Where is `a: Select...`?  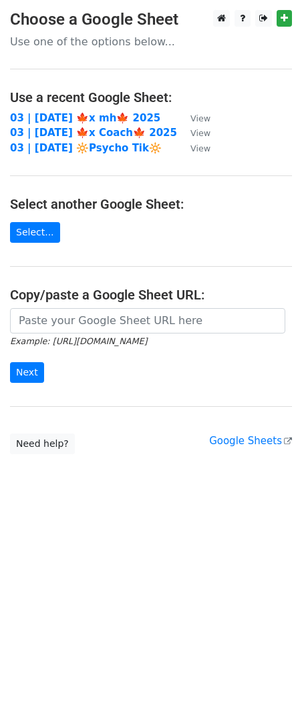 a: Select... is located at coordinates (35, 232).